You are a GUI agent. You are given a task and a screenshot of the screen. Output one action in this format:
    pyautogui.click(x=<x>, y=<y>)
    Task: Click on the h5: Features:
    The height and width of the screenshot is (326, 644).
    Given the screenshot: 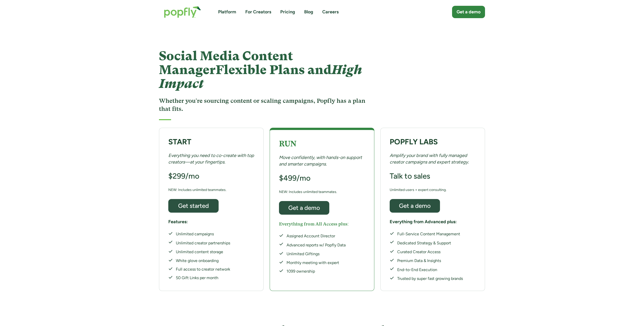 What is the action you would take?
    pyautogui.click(x=178, y=222)
    